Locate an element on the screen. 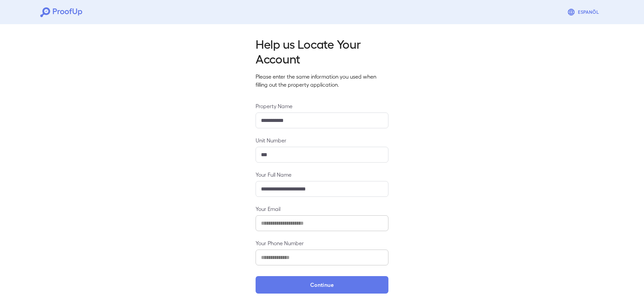  p: Please enter the same information you used when filling out the property application. is located at coordinates (322, 80).